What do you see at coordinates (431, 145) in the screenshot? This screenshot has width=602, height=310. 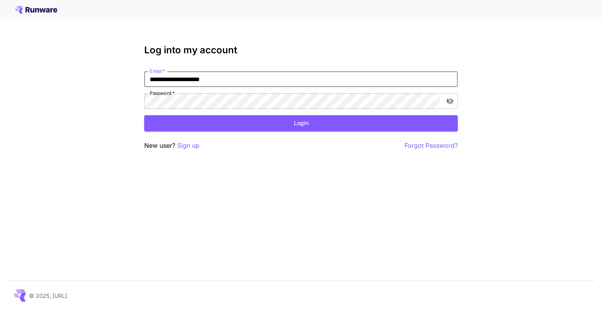 I see `button: Forgot Password?` at bounding box center [431, 145].